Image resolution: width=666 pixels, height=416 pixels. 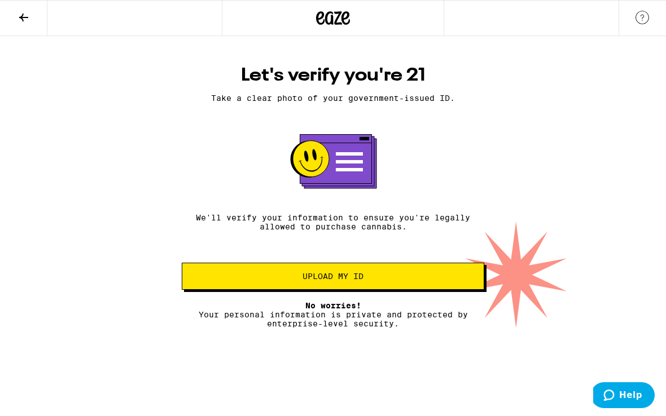 I want to click on p: Take a clear photo of your government-issued ID., so click(x=333, y=98).